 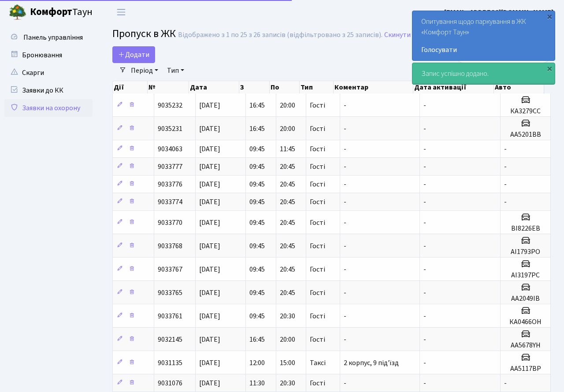 I want to click on div: Запис успішно додано., so click(x=483, y=73).